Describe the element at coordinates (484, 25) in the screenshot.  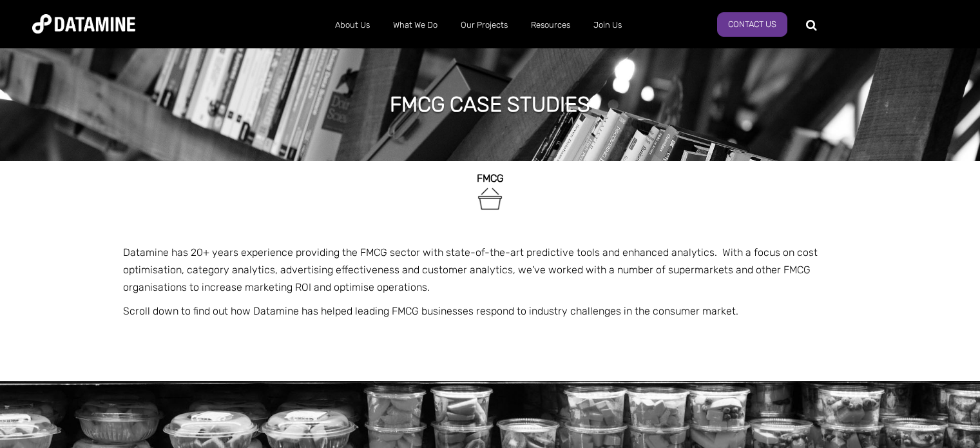
I see `a: Our Projects` at that location.